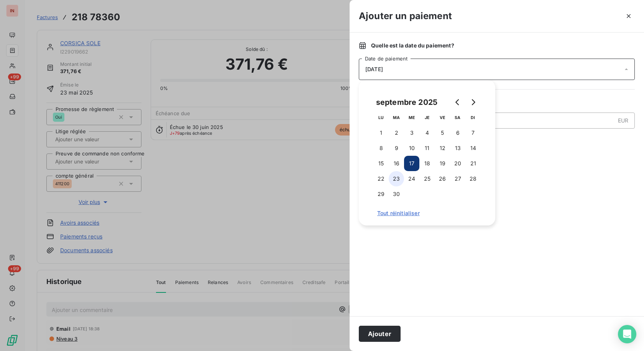 The height and width of the screenshot is (351, 644). I want to click on button: 12, so click(442, 148).